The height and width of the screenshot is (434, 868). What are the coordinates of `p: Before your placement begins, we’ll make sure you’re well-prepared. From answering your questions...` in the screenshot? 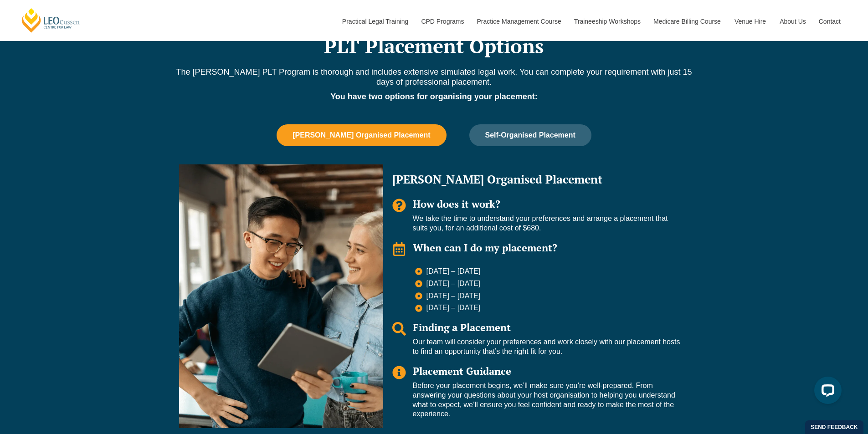 It's located at (546, 400).